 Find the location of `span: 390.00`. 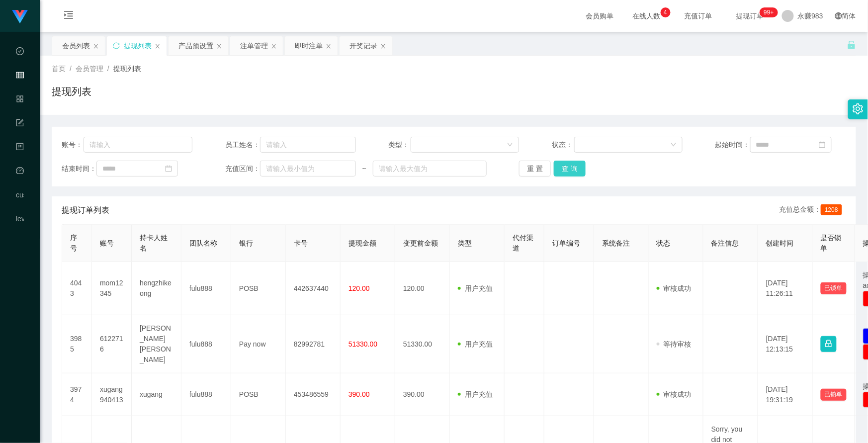

span: 390.00 is located at coordinates (359, 394).